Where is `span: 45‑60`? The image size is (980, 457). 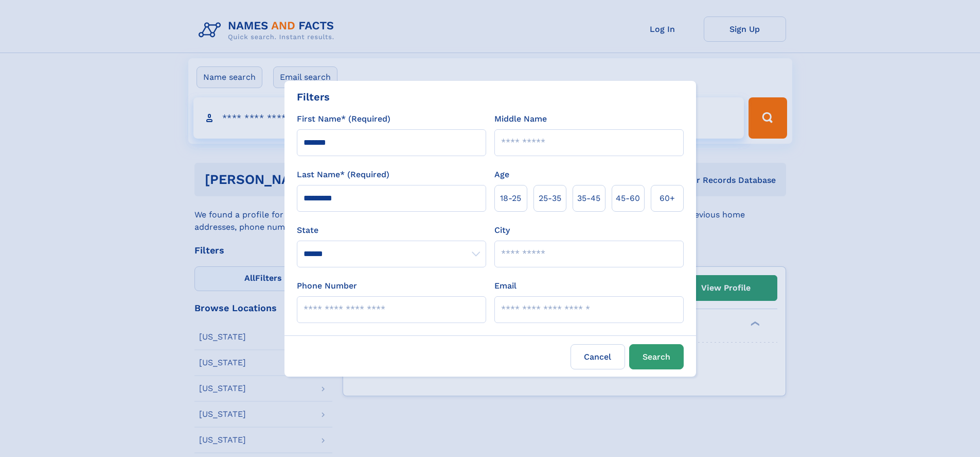
span: 45‑60 is located at coordinates (627, 198).